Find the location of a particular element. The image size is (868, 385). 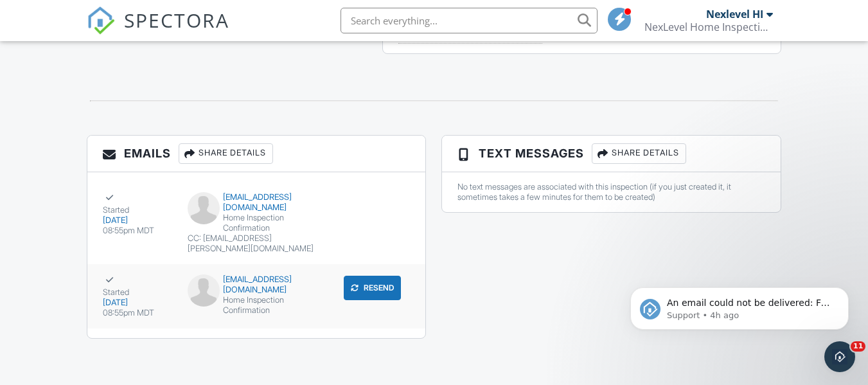

span: An email could not be delivered: For more information, view Why emails don't get delivered (Suppo... is located at coordinates (137, 56).